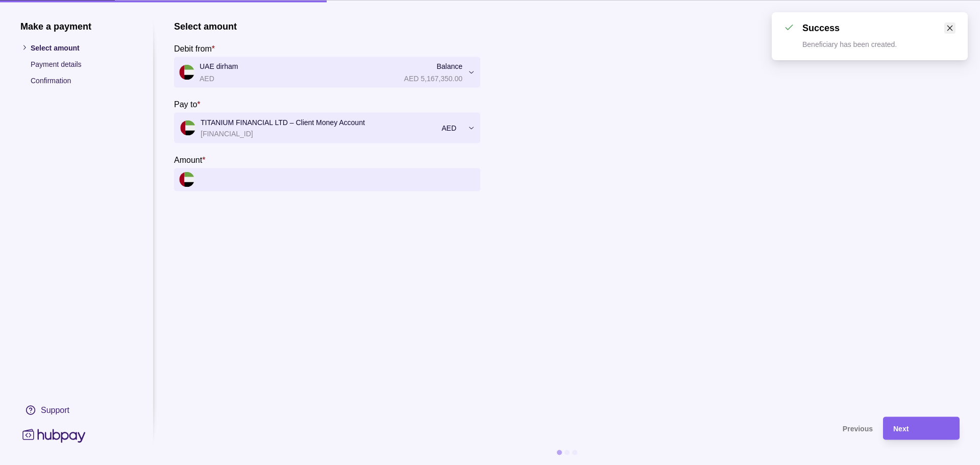 The image size is (980, 465). I want to click on label: Debit from, so click(194, 48).